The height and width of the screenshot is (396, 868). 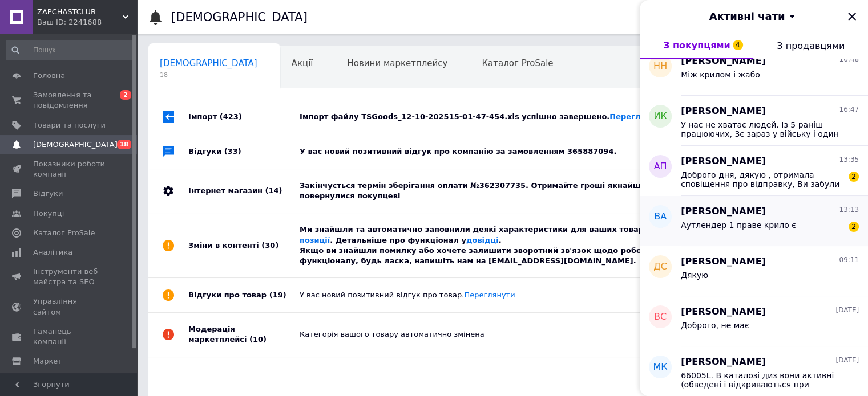 What do you see at coordinates (70, 50) in the screenshot?
I see `input: Пошук` at bounding box center [70, 50].